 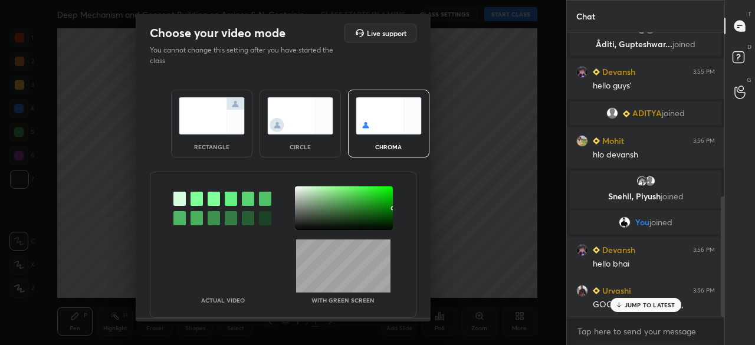 What do you see at coordinates (654, 86) in the screenshot?
I see `div: hello guys'` at bounding box center [654, 86].